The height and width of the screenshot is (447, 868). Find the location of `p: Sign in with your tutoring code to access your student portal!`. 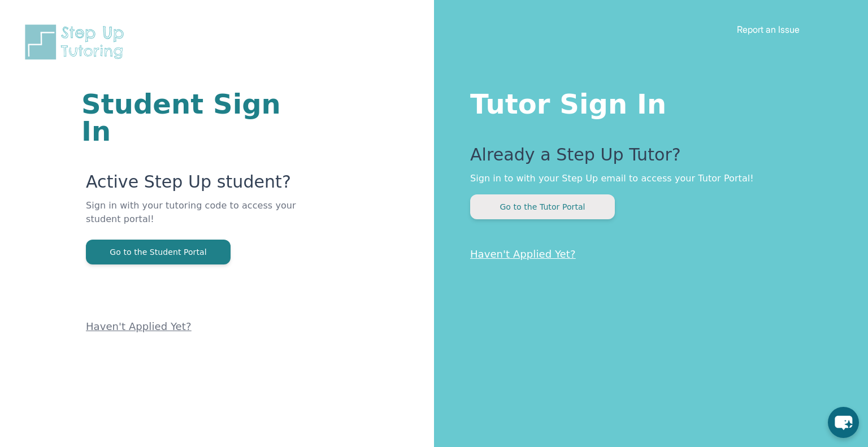

p: Sign in with your tutoring code to access your student portal! is located at coordinates (192, 219).